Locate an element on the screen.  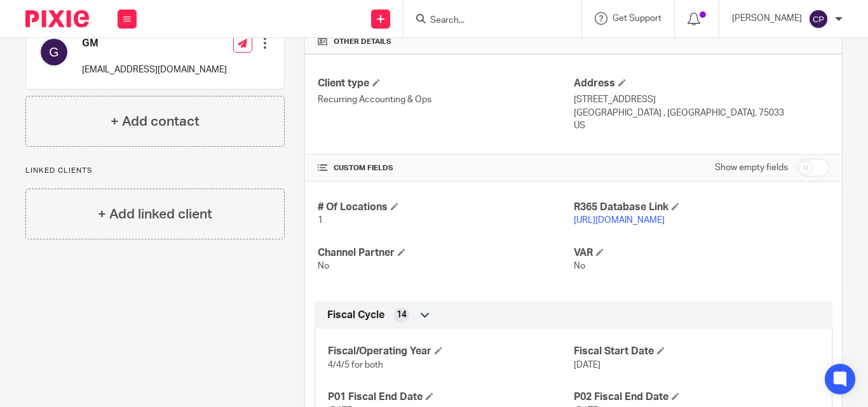
label: Show empty fields is located at coordinates (751, 168).